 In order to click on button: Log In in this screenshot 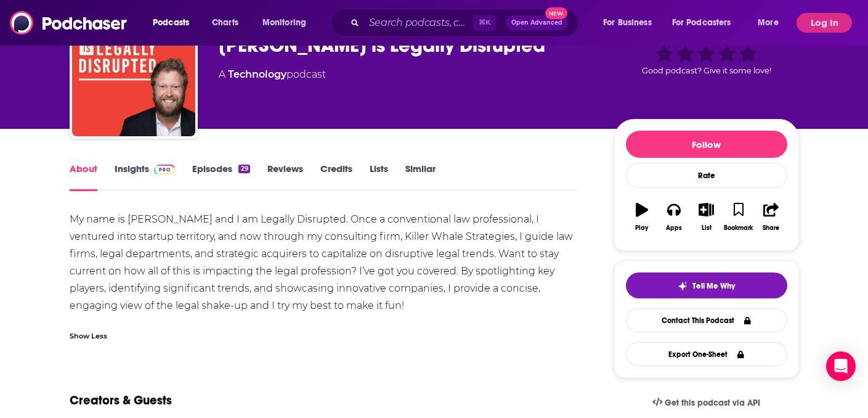, I will do `click(825, 23)`.